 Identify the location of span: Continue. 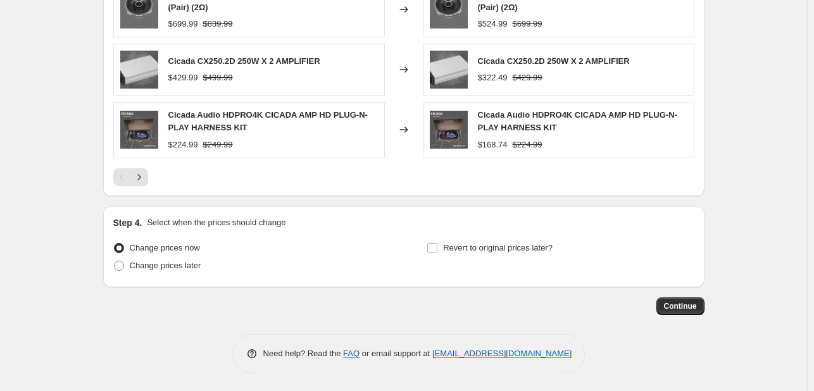
(680, 306).